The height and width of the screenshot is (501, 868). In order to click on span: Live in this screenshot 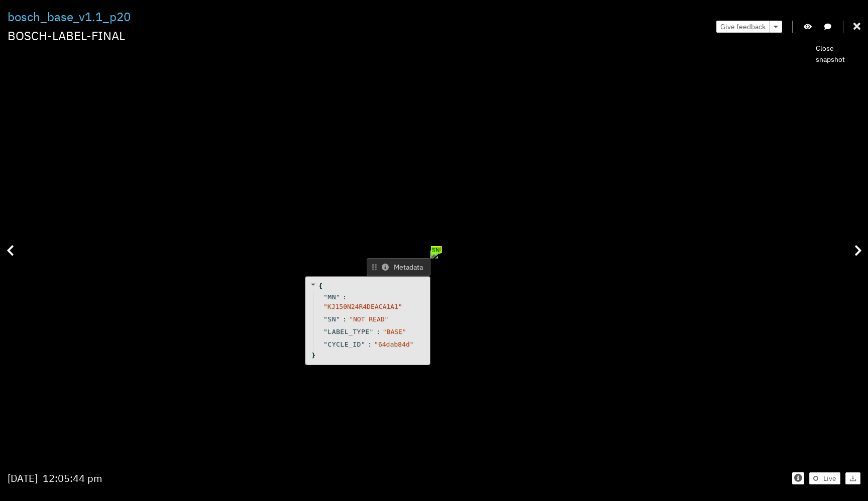, I will do `click(830, 478)`.